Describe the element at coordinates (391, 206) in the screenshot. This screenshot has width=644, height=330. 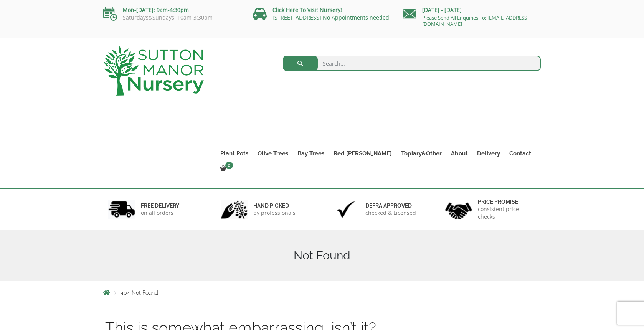
I see `h6: Defra approved` at that location.